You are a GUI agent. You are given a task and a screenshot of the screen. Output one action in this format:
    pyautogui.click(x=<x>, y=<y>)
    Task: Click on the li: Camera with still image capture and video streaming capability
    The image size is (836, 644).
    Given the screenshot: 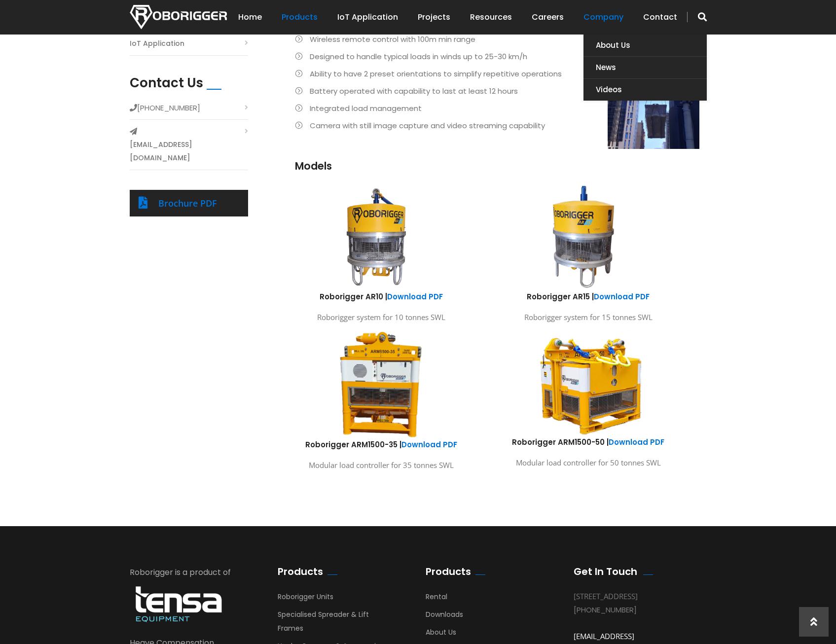 What is the action you would take?
    pyautogui.click(x=497, y=126)
    